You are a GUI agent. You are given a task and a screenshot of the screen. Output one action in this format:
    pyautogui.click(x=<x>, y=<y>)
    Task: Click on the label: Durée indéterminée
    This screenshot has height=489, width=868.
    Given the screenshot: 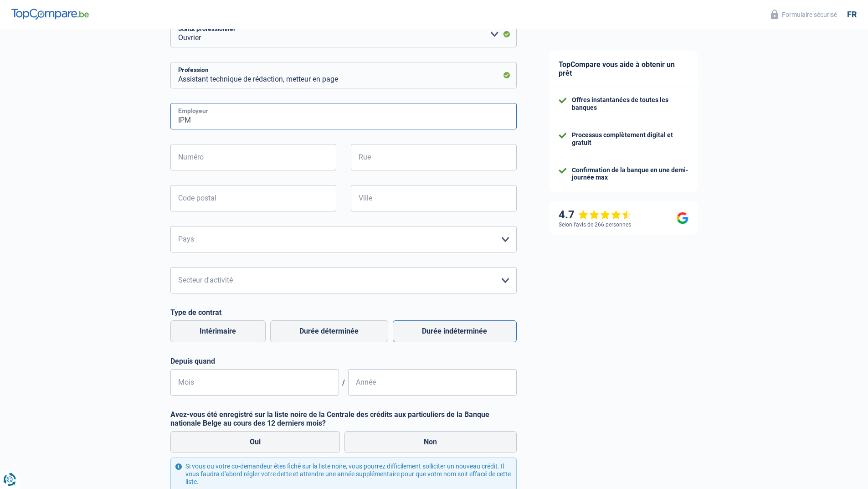 What is the action you would take?
    pyautogui.click(x=455, y=332)
    